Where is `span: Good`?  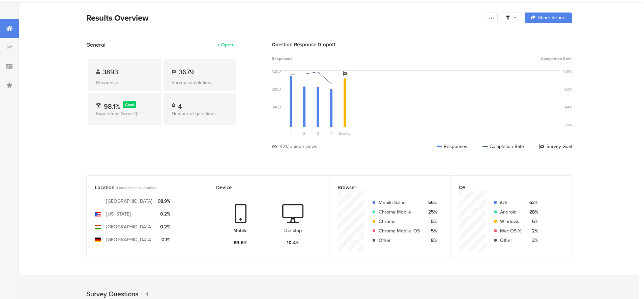 span: Good is located at coordinates (129, 105).